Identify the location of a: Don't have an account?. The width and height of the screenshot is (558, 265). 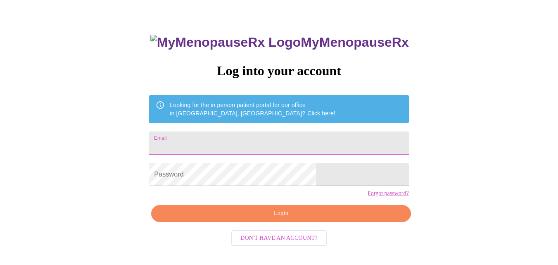
(279, 237).